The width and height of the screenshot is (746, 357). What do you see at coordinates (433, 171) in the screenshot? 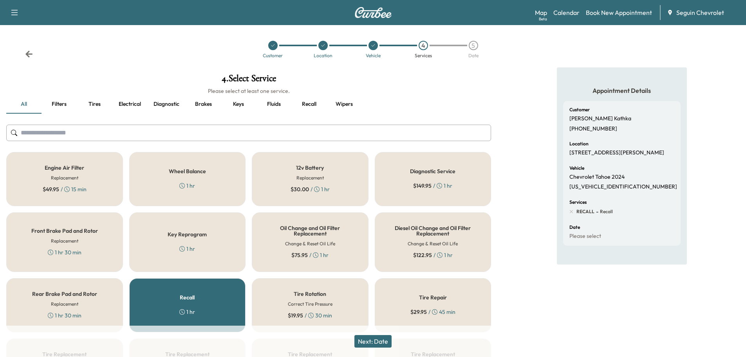
I see `h5: Diagnostic Service` at bounding box center [433, 171].